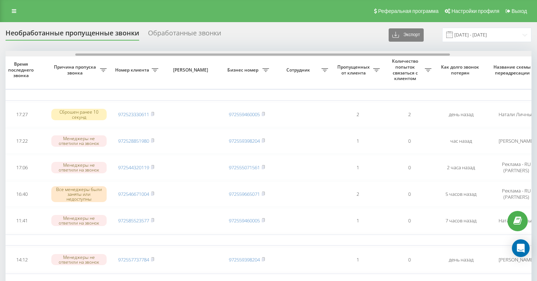 This screenshot has width=537, height=281. Describe the element at coordinates (461, 194) in the screenshot. I see `td: 5 часов назад` at that location.